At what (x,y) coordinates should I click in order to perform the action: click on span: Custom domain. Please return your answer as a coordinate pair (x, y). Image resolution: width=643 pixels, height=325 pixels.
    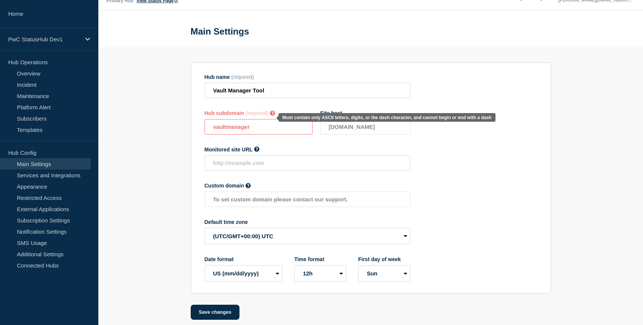
    Looking at the image, I should click on (224, 185).